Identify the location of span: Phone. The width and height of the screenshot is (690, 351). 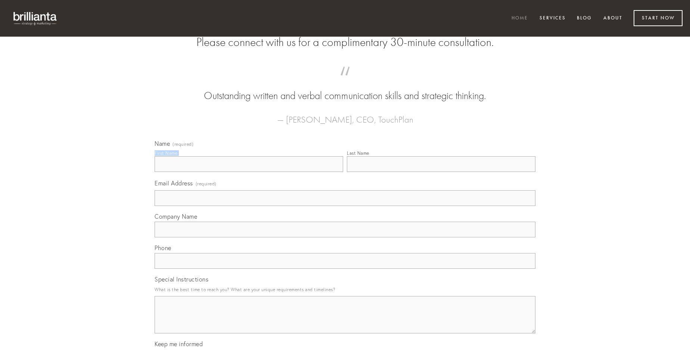
(163, 248).